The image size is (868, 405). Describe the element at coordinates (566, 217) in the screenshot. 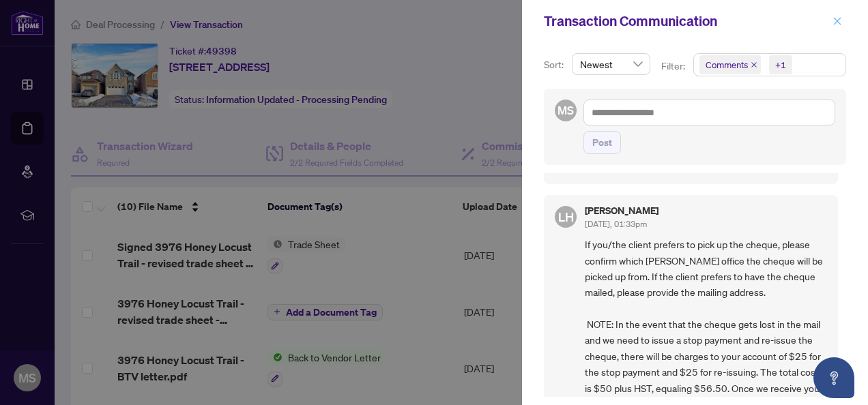

I see `span: LH` at that location.